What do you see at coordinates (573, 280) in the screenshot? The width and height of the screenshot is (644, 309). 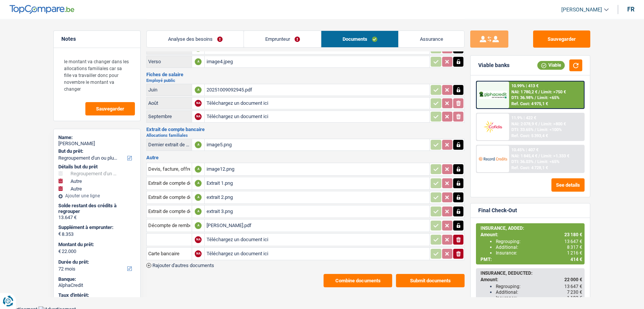 I see `span: 22 000 €` at bounding box center [573, 280].